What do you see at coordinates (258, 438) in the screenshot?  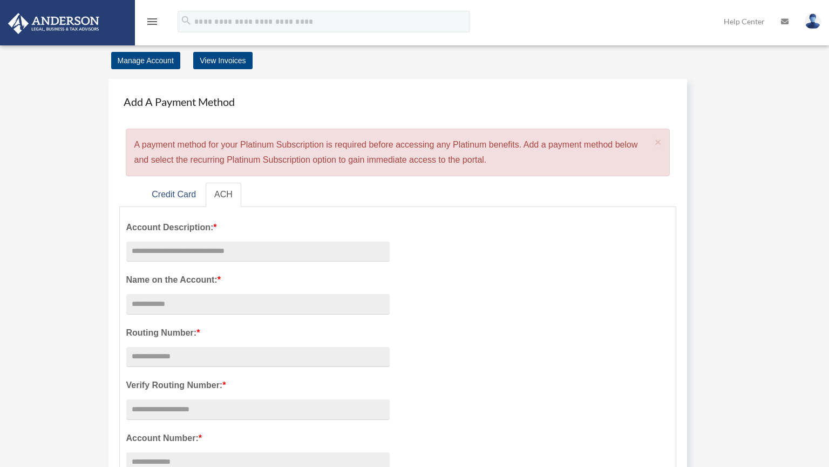 I see `label: Account Number:` at bounding box center [258, 438].